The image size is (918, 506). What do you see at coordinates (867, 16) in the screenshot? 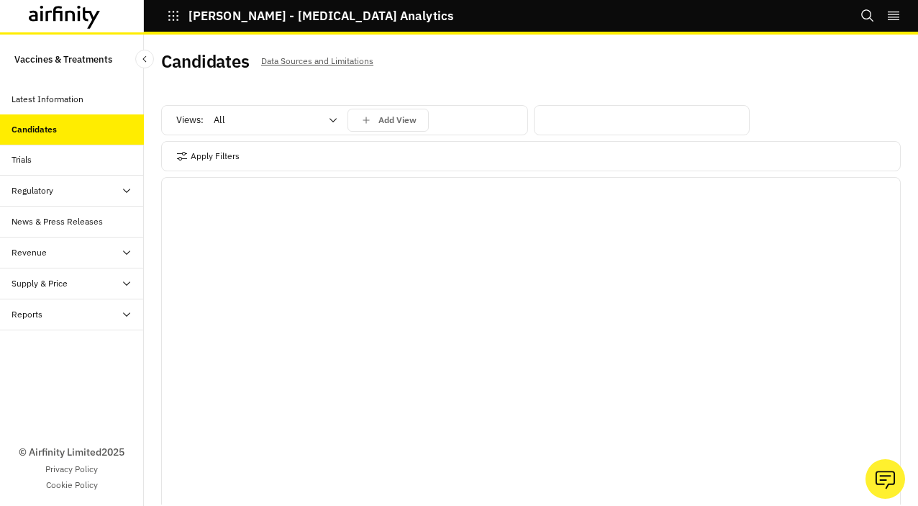
I see `button: Search` at bounding box center [867, 16].